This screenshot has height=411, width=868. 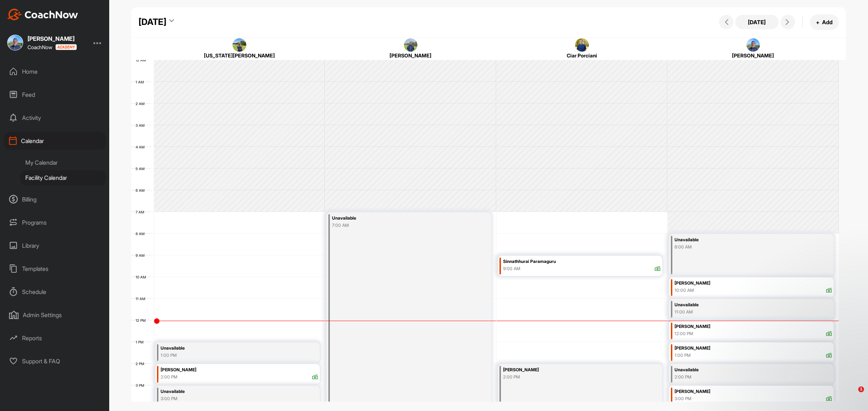 What do you see at coordinates (52, 47) in the screenshot?
I see `div: CoachNow` at bounding box center [52, 47].